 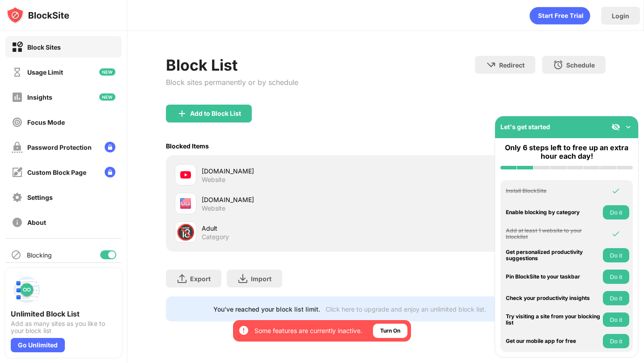 I want to click on img: omni-setup-toggle.svg, so click(x=628, y=127).